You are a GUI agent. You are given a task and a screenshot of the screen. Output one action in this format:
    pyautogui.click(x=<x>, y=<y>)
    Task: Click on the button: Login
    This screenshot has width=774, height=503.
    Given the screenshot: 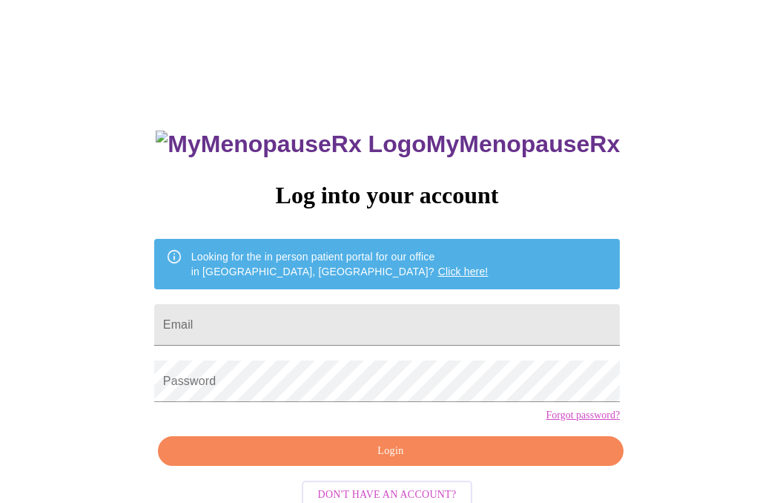 What is the action you would take?
    pyautogui.click(x=391, y=451)
    